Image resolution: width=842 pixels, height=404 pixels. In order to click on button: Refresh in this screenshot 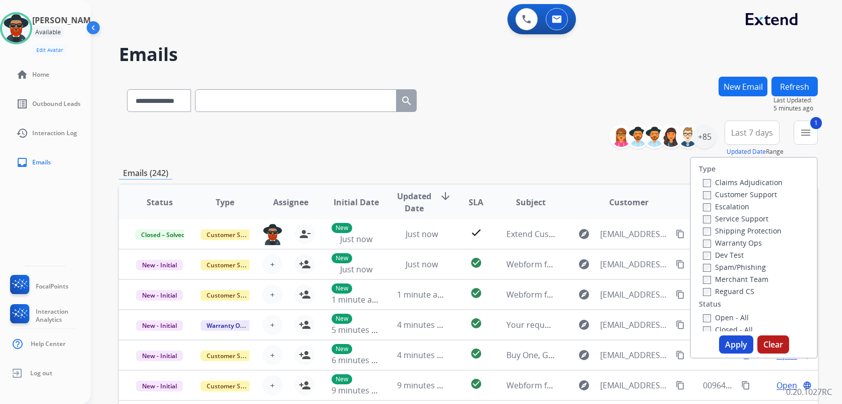, I will do `click(794, 86)`.